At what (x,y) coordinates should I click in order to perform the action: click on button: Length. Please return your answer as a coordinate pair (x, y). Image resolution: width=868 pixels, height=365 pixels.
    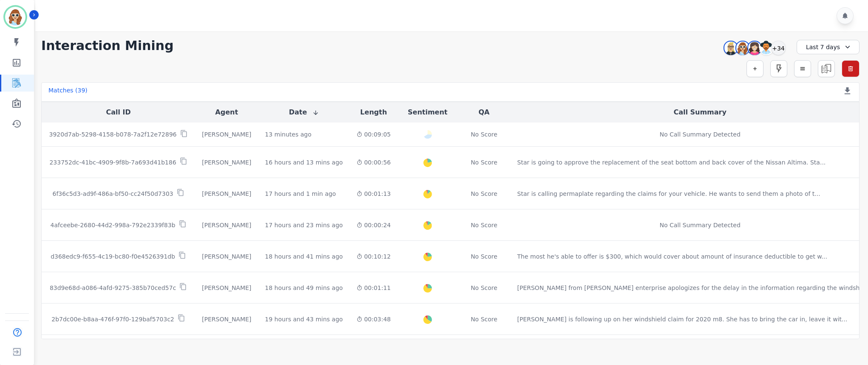
    Looking at the image, I should click on (373, 113).